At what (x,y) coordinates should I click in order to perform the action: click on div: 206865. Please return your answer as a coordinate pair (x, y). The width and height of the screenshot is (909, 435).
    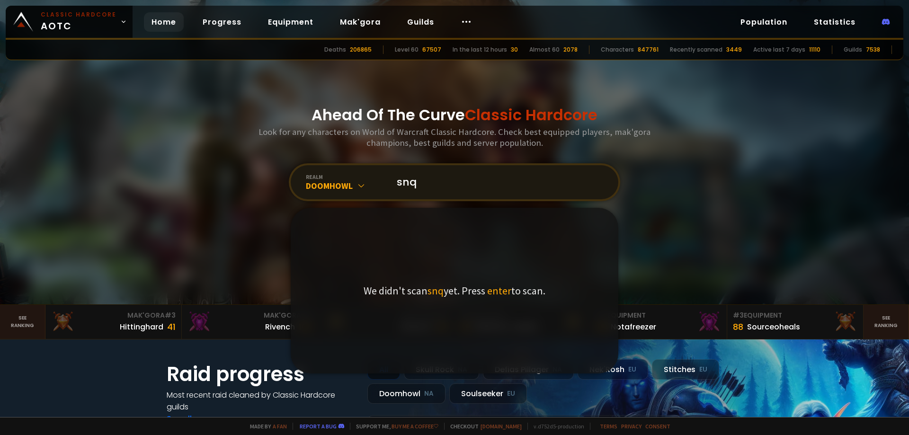
    Looking at the image, I should click on (361, 50).